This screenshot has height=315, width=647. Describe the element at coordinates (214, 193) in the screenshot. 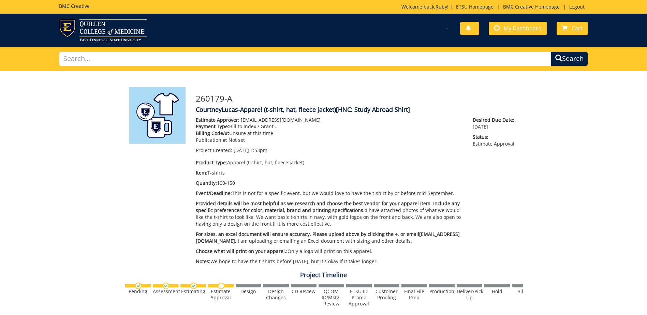

I see `span: Event/Deadline:` at that location.